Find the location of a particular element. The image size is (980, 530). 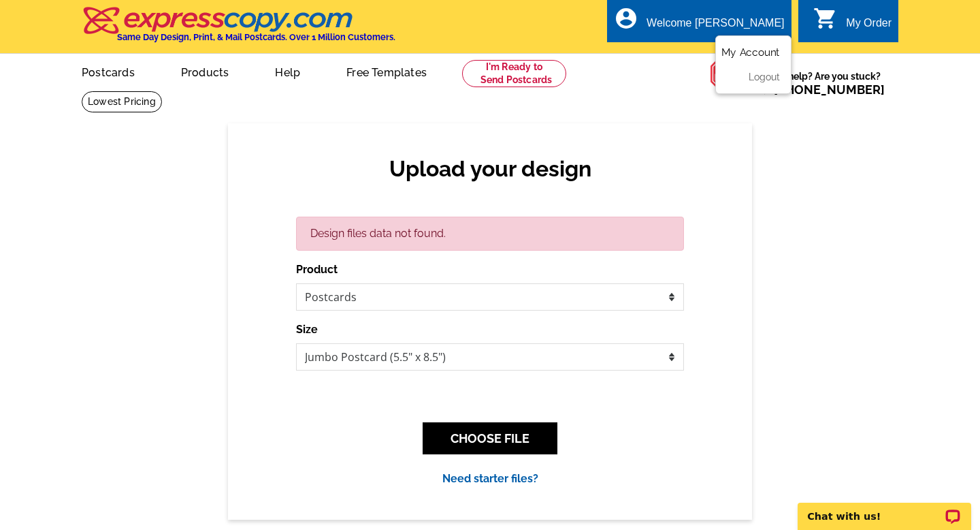

label: Product is located at coordinates (317, 270).